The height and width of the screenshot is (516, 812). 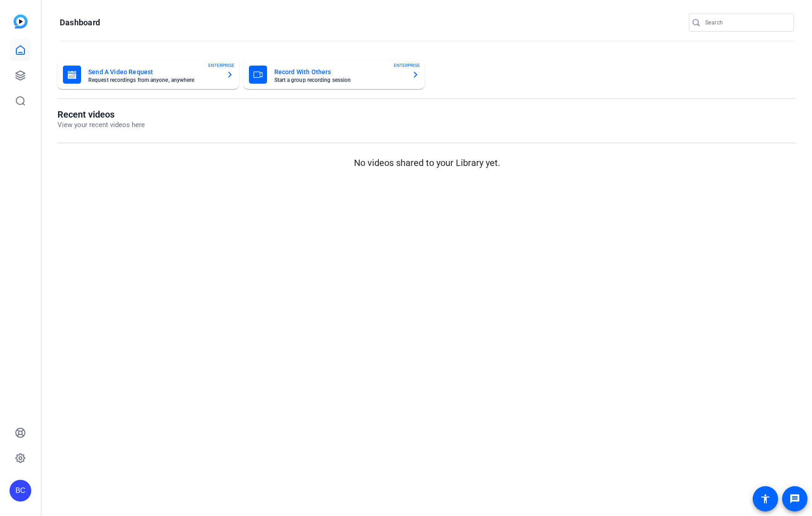 I want to click on mat-card-title: Record With Others, so click(x=340, y=72).